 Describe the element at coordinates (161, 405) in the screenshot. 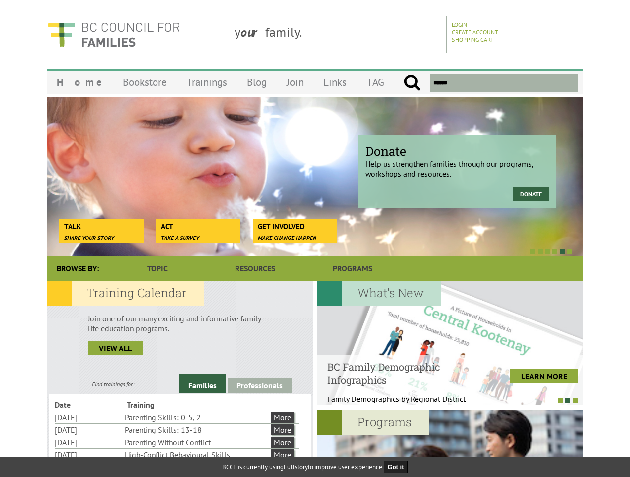

I see `li: Training` at that location.